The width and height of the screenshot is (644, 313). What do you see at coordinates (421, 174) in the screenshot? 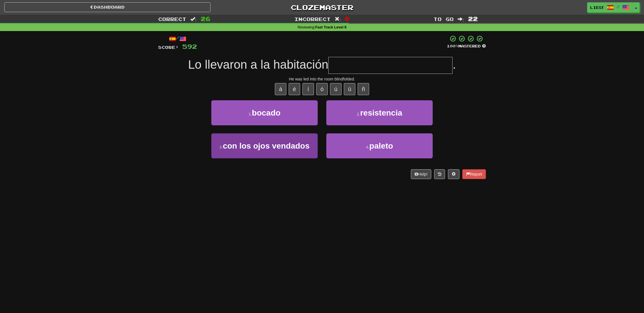
I see `button: Help!` at bounding box center [421, 174].